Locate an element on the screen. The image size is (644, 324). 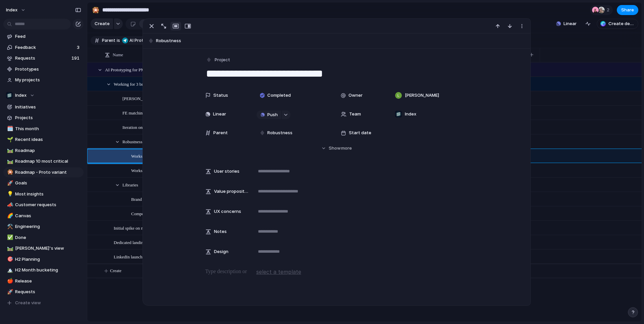
span: Engineering is located at coordinates (48, 227).